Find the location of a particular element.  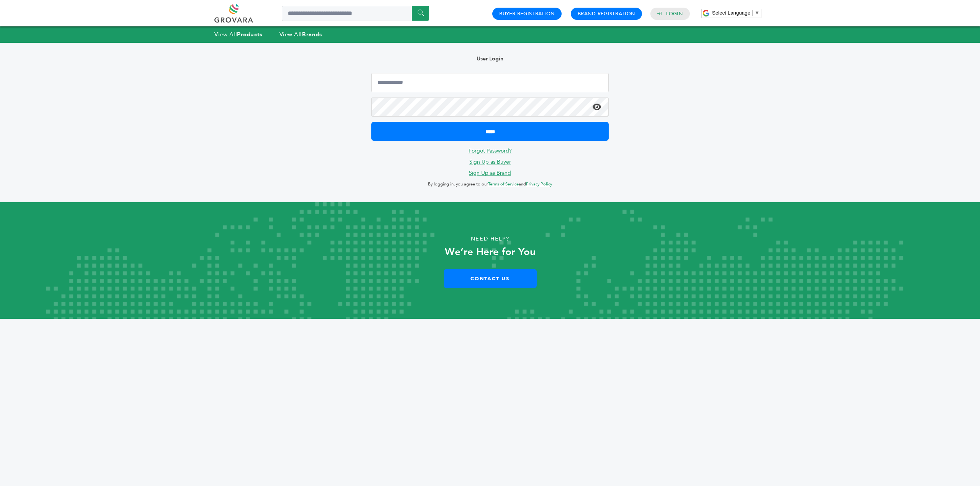

a: View AllProducts is located at coordinates (239, 34).